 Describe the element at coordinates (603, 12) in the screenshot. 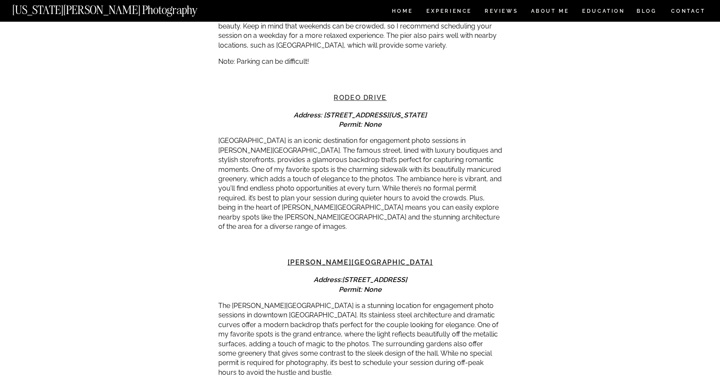

I see `a: EDUCATION` at that location.